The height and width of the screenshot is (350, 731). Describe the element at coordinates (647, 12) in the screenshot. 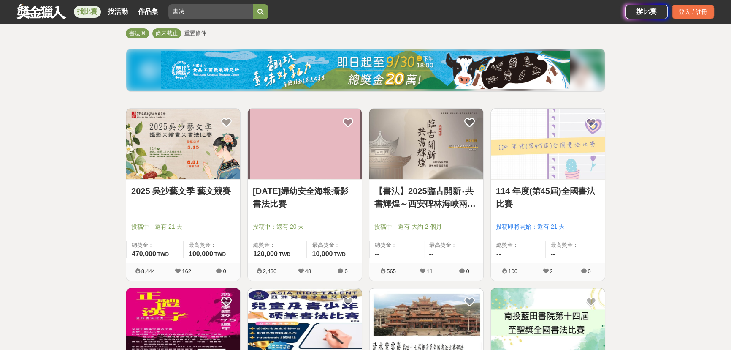

I see `a: 辦比賽` at that location.